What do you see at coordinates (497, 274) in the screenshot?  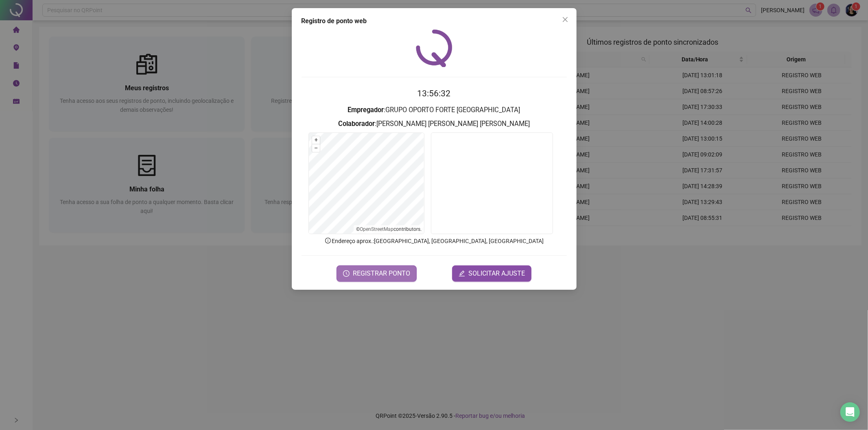 I see `span: SOLICITAR AJUSTE` at bounding box center [497, 274].